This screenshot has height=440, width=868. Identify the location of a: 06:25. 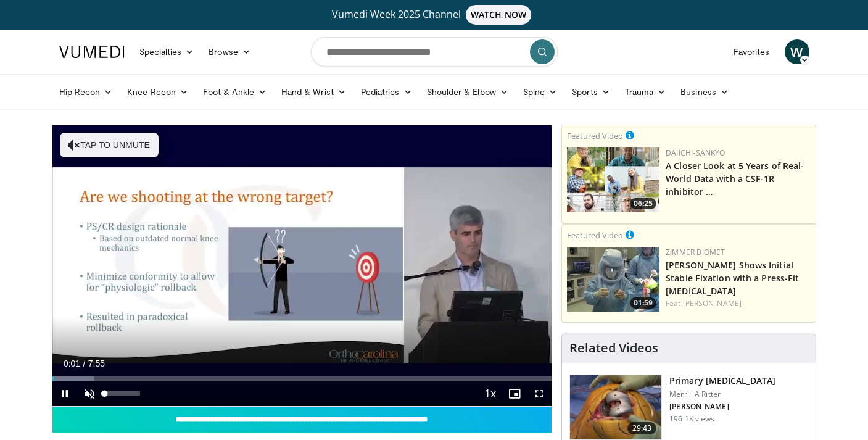
(613, 180).